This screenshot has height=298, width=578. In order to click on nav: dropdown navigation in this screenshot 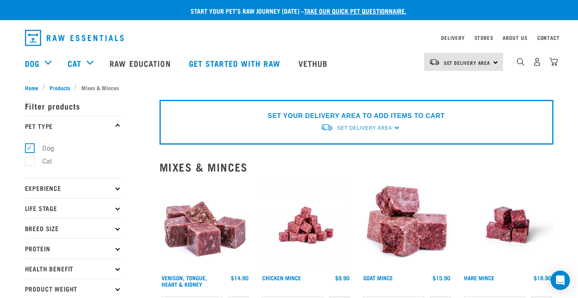, I will do `click(289, 38)`.